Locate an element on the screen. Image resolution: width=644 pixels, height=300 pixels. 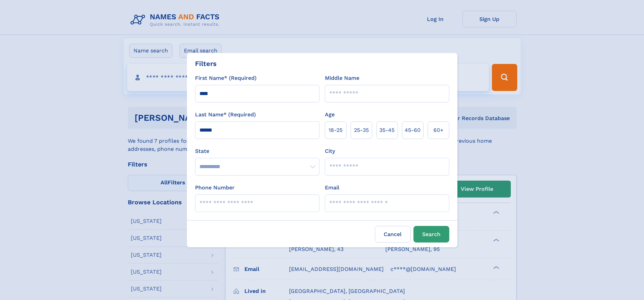
span: 45‑60 is located at coordinates (412, 130).